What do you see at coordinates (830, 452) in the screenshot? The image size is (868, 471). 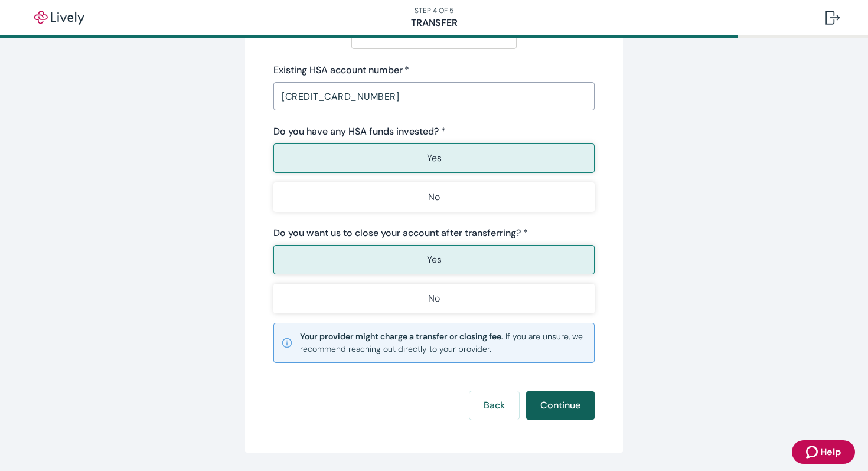 I see `span: Help` at bounding box center [830, 452].